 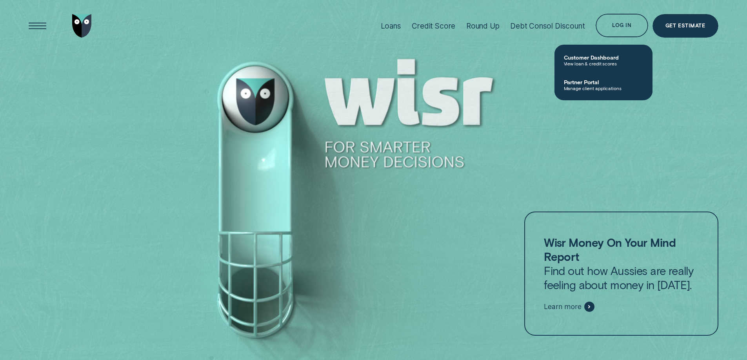 What do you see at coordinates (604, 64) in the screenshot?
I see `span: View loan & credit scores` at bounding box center [604, 64].